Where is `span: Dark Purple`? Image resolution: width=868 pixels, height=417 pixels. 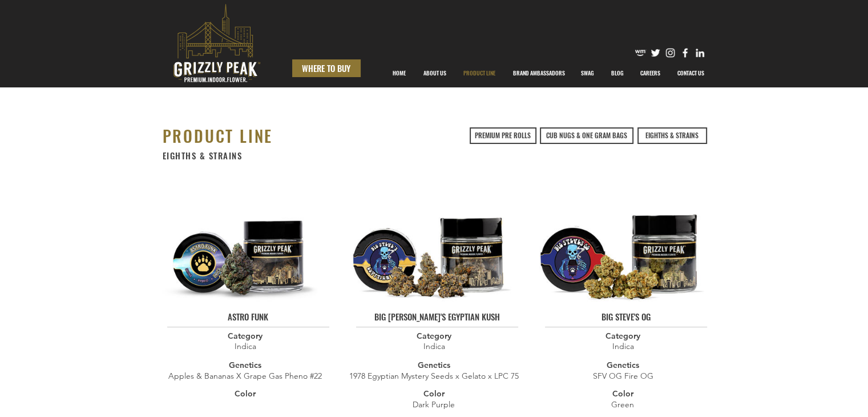
span: Dark Purple is located at coordinates (434, 404).